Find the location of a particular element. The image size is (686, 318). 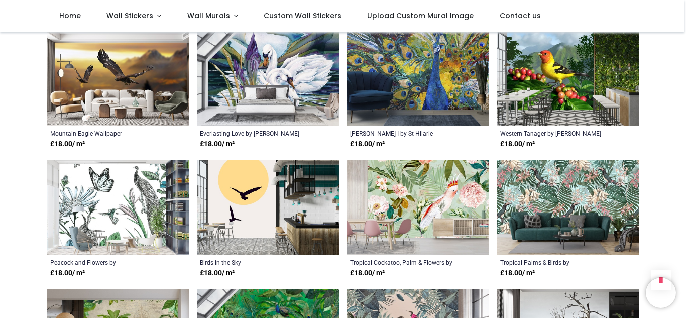

span: Wall Murals is located at coordinates (209, 16).